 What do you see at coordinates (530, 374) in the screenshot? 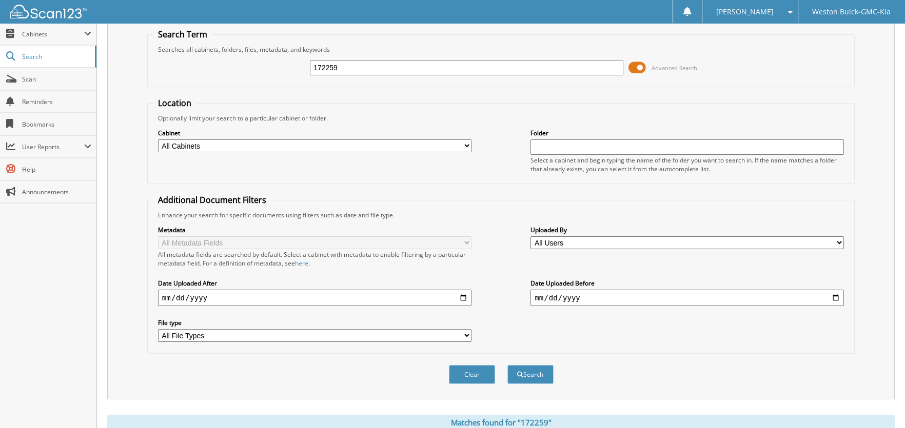
I see `button: Search` at bounding box center [530, 374].